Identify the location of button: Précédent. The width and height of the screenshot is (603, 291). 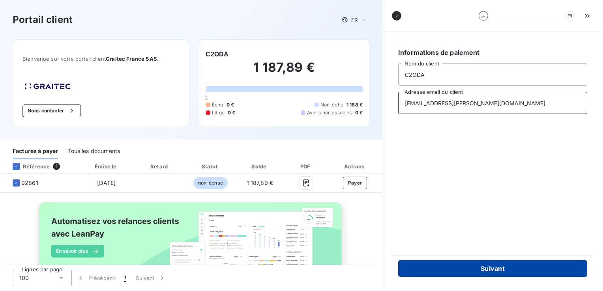
(96, 278).